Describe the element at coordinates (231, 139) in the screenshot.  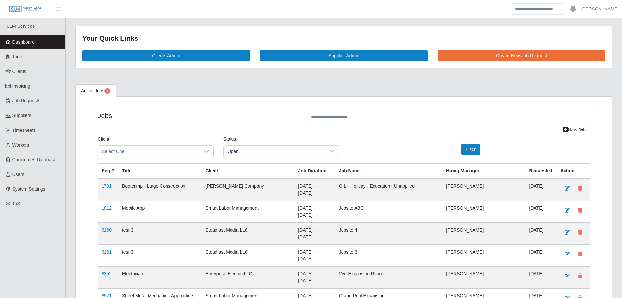
I see `label: Status:` at that location.